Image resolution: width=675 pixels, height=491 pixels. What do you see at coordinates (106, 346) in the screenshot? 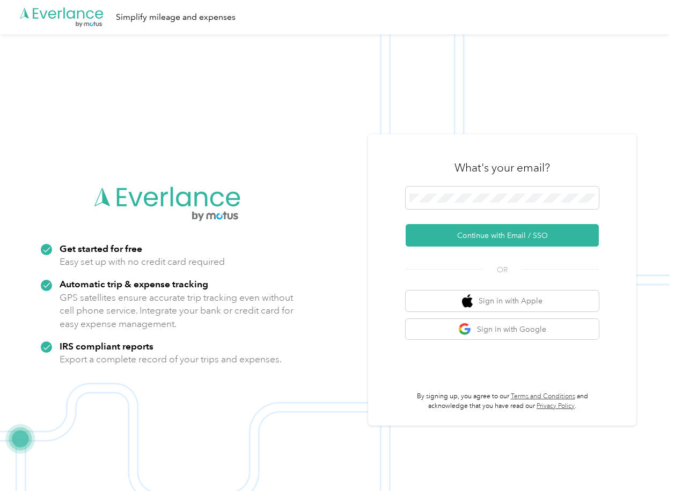
I see `strong: IRS compliant reports` at bounding box center [106, 346].